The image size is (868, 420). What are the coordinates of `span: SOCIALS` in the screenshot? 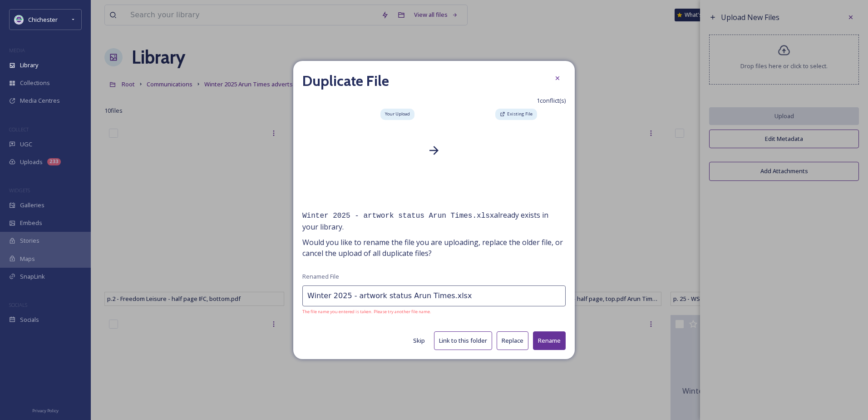 It's located at (18, 304).